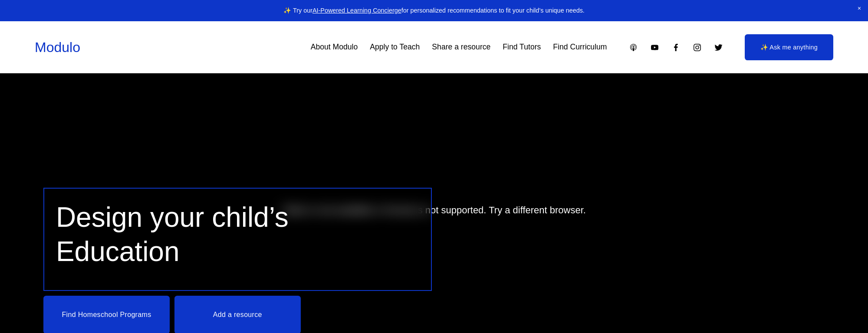  What do you see at coordinates (633, 47) in the screenshot?
I see `a: Apple Podcasts` at bounding box center [633, 47].